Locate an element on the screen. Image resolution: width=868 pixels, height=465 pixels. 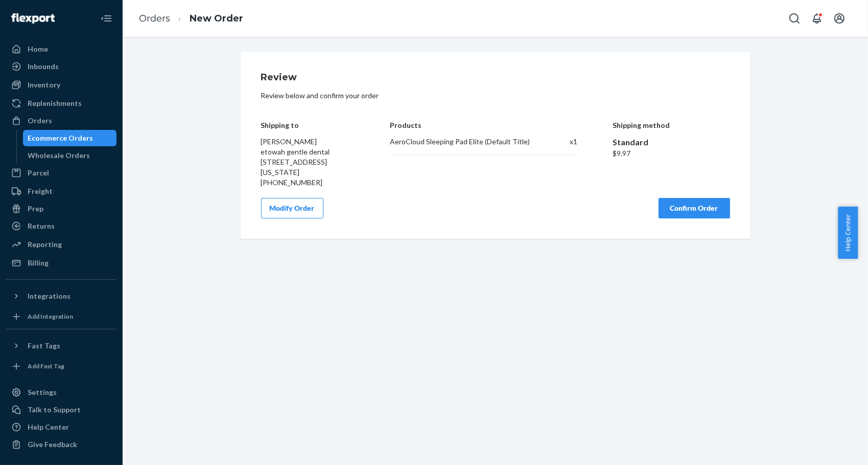
div: Add Fast Tag is located at coordinates (46, 366).